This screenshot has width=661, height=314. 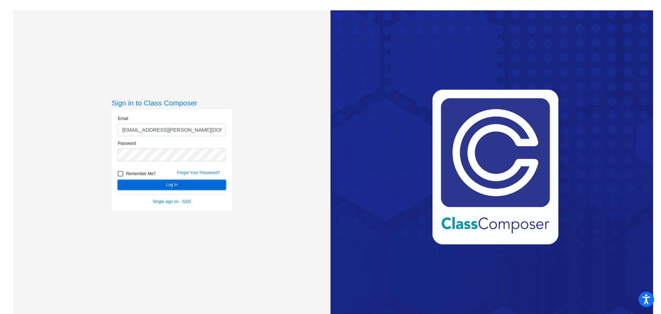 What do you see at coordinates (141, 174) in the screenshot?
I see `span: Remember Me?` at bounding box center [141, 174].